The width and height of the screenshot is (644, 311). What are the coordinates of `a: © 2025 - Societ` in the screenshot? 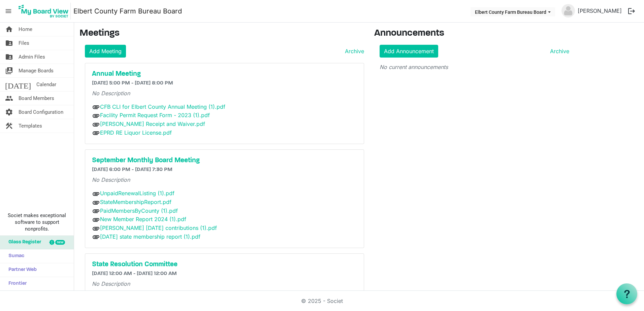 It's located at (322, 301).